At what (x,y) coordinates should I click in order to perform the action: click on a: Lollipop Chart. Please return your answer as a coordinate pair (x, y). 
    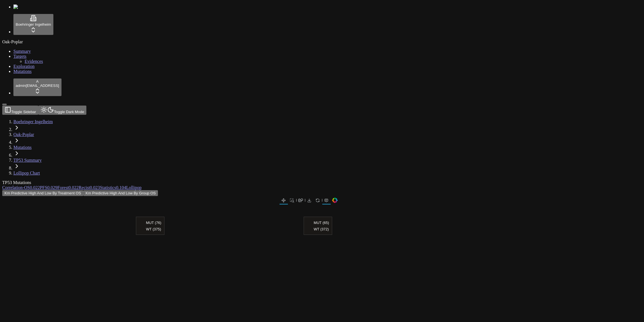
    Looking at the image, I should click on (26, 173).